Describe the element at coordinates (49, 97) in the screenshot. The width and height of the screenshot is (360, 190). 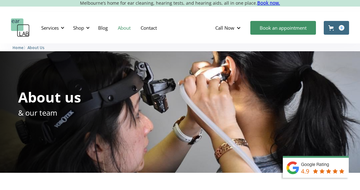
I see `h1: About us` at that location.